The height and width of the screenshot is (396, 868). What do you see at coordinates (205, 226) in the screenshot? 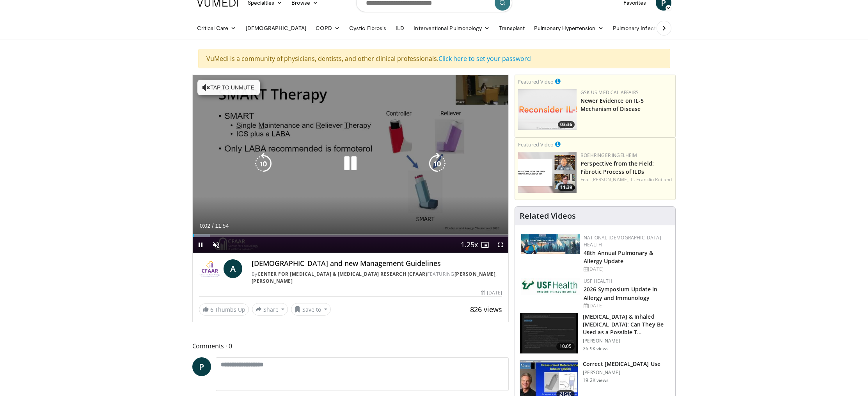
I see `span: 0:02` at bounding box center [205, 226].